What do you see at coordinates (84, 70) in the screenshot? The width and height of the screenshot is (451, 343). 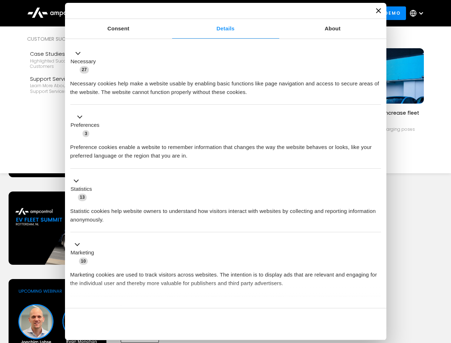 I see `span: 27` at bounding box center [84, 70].